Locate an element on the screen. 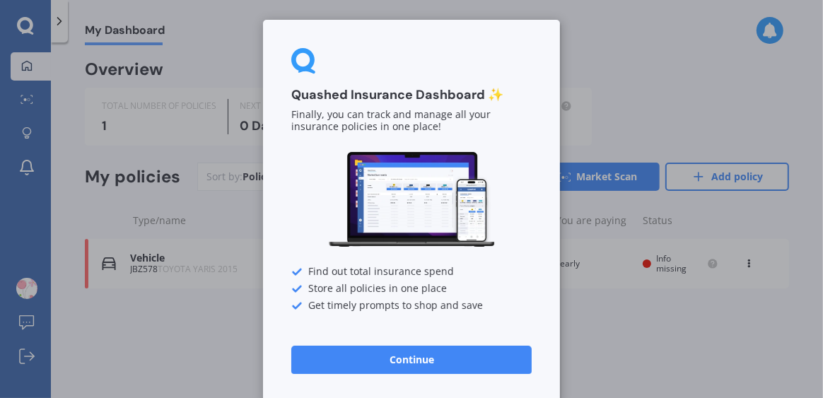 The width and height of the screenshot is (823, 398). div: Find out total insurance spend is located at coordinates (411, 272).